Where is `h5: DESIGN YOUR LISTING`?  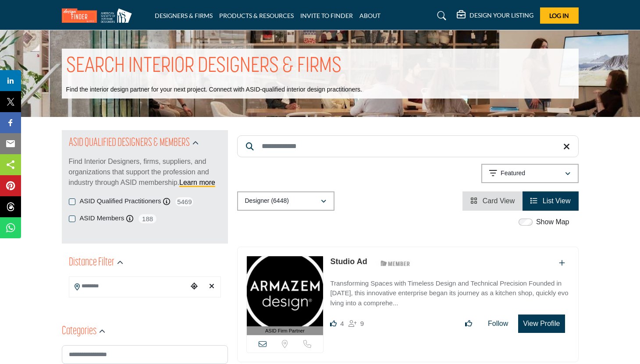
h5: DESIGN YOUR LISTING is located at coordinates (501, 15).